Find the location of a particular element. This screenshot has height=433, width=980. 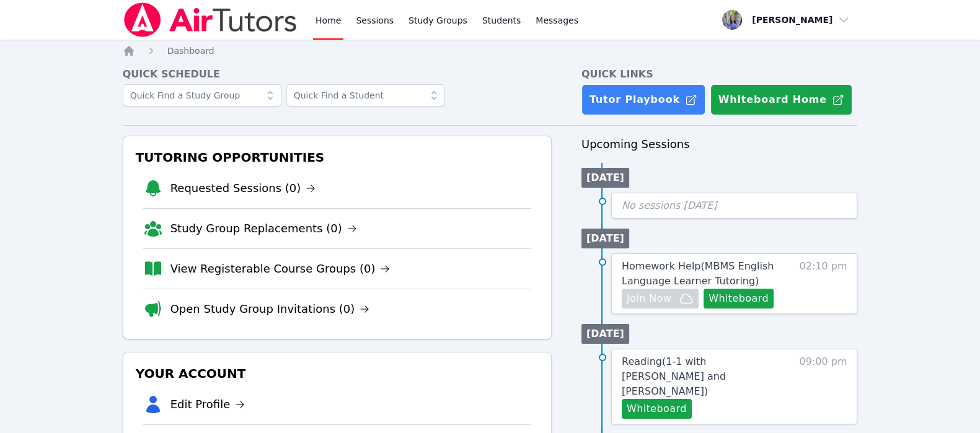

a: Open Study Group Invitations (0) is located at coordinates (270, 309).